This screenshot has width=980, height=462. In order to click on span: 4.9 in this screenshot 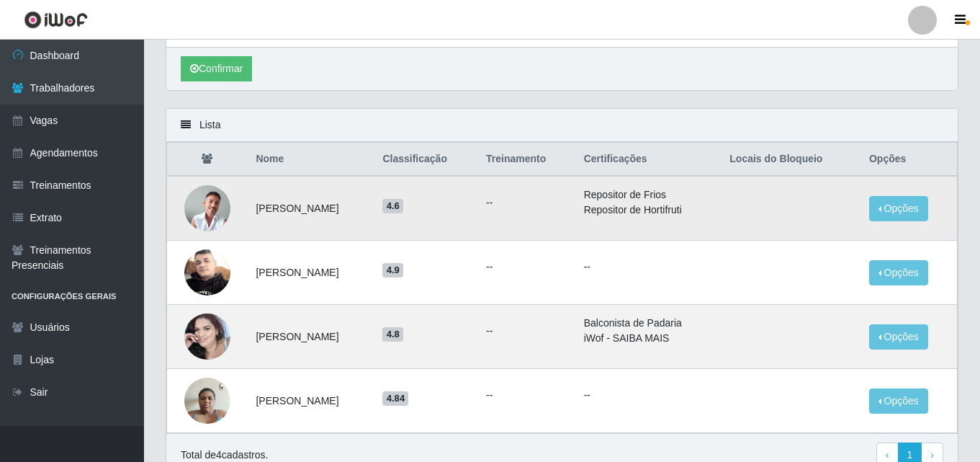, I will do `click(392, 270)`.